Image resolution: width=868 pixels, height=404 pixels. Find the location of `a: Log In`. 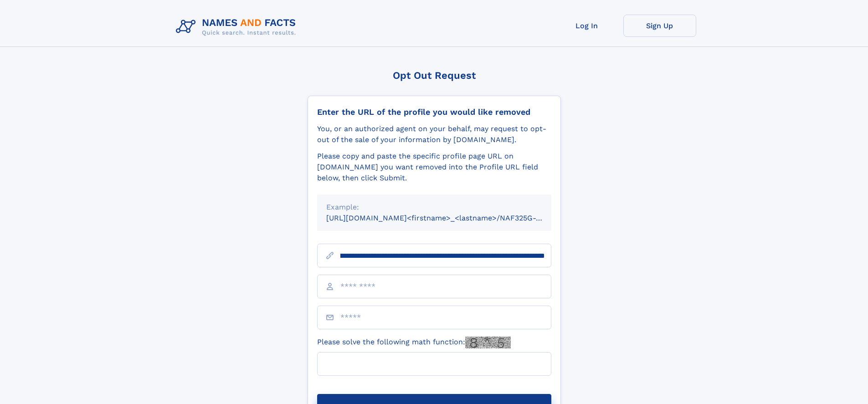

a: Log In is located at coordinates (587, 26).